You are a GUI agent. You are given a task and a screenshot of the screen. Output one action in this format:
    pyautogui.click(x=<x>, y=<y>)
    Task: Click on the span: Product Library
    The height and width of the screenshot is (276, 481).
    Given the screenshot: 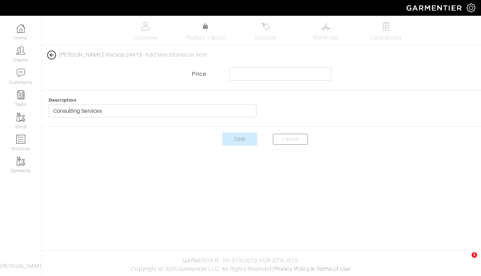 What is the action you would take?
    pyautogui.click(x=205, y=38)
    